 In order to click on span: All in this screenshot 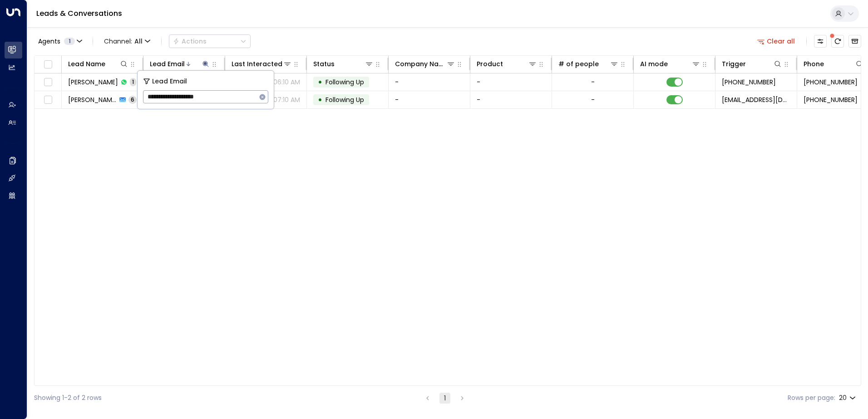, I will do `click(138, 41)`.